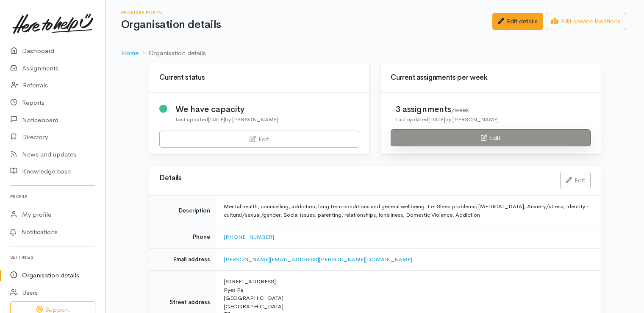 This screenshot has height=313, width=644. Describe the element at coordinates (183, 237) in the screenshot. I see `td: Phone` at that location.